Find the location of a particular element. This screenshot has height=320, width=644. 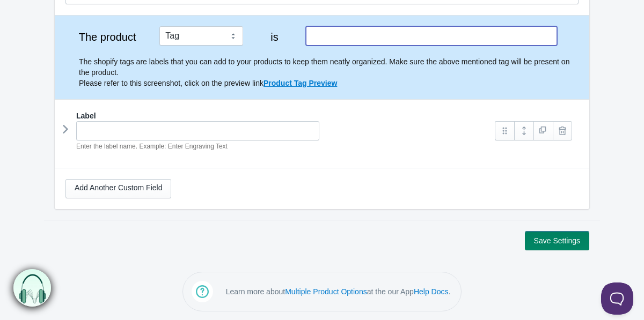

a: Product Tag Preview is located at coordinates (300, 83).